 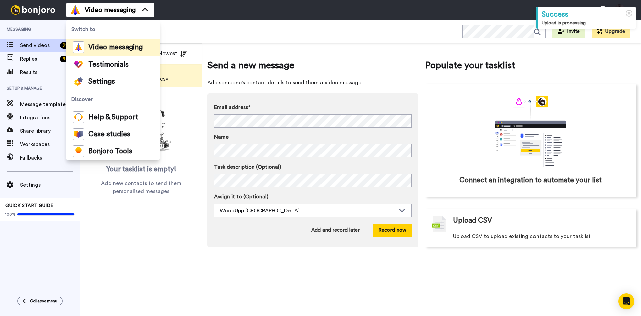 What do you see at coordinates (627, 301) in the screenshot?
I see `div: Open Intercom Messenger` at bounding box center [627, 301].